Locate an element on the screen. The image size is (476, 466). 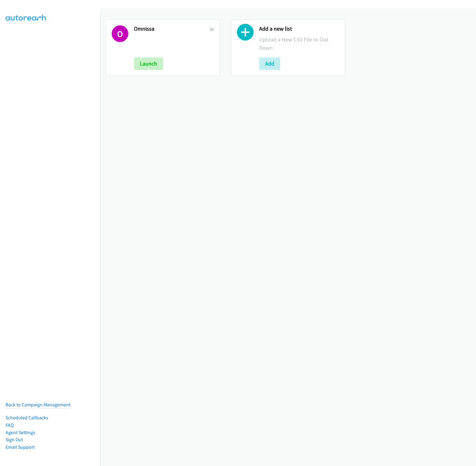
h2: Omnissa is located at coordinates (171, 29).